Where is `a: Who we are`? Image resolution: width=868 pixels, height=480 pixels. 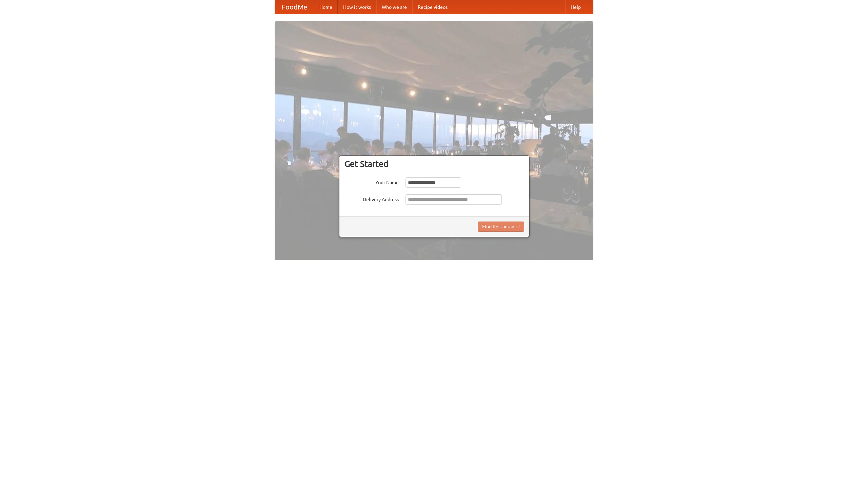 a: Who we are is located at coordinates (394, 7).